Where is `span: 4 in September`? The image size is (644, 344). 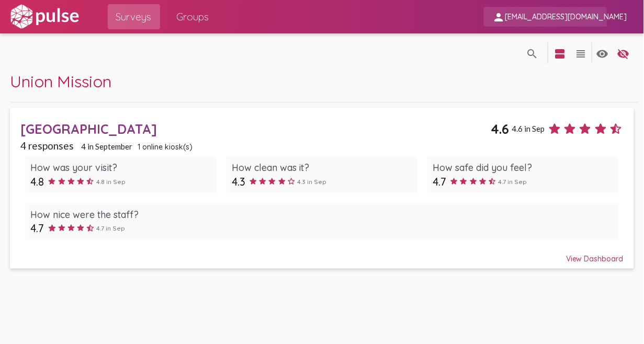
span: 4 in September is located at coordinates (107, 147).